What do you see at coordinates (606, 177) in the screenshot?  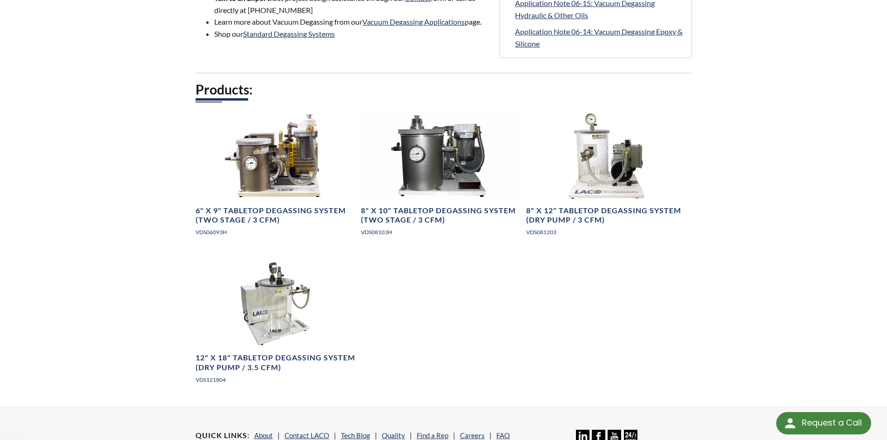 I see `a: Tabletop Degas System image8" X 12" Tabletop Degassing System (Dry Pump / 3 CFM)VDS081203` at bounding box center [606, 177].